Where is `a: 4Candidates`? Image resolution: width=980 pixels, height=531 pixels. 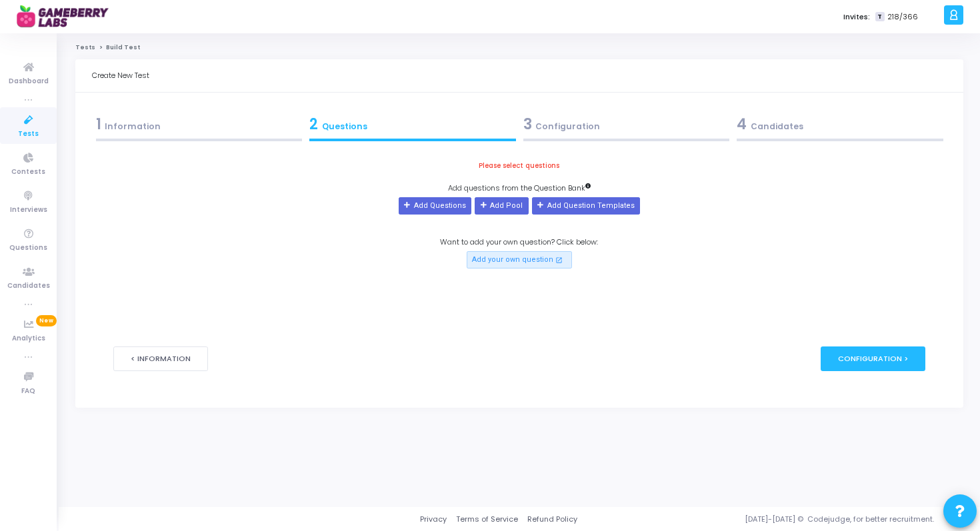
a: 4Candidates is located at coordinates (840, 127).